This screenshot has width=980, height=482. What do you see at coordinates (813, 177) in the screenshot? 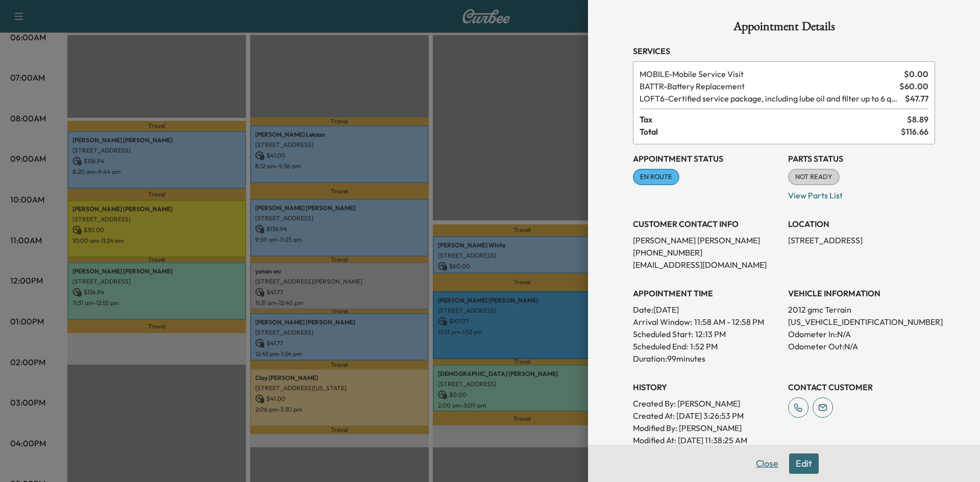
I see `span: NOT READY` at bounding box center [813, 177].